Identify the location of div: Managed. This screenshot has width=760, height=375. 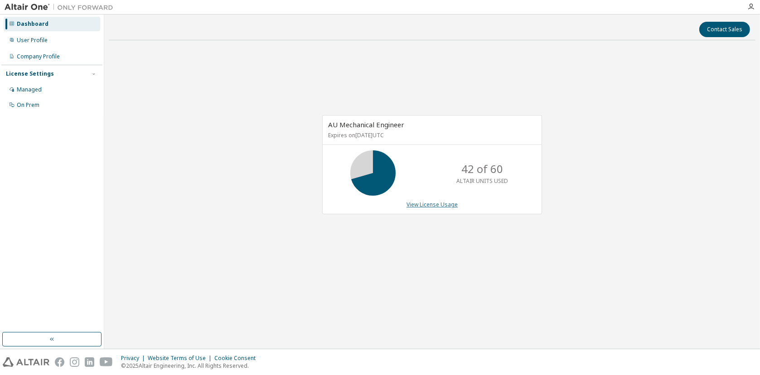
(29, 90).